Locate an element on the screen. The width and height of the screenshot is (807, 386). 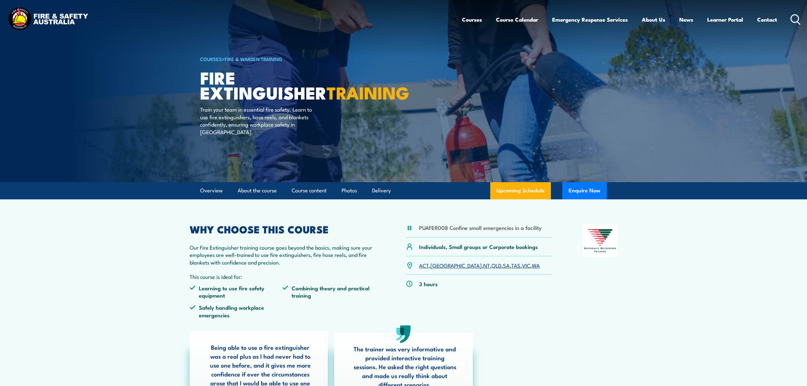
li: Combining theory and practical training is located at coordinates (329, 291).